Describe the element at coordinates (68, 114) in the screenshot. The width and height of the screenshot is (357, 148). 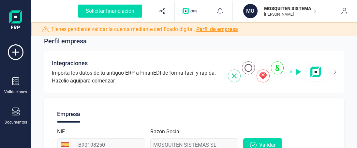
I see `div: Empresa` at that location.